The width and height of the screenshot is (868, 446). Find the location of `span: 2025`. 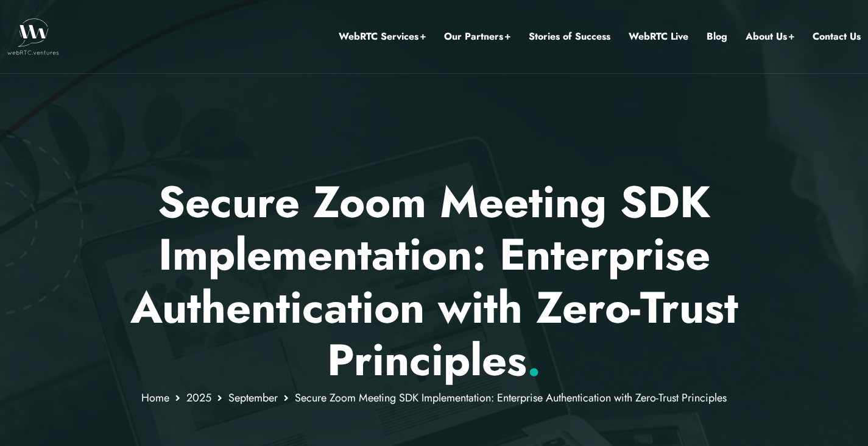

span: 2025 is located at coordinates (198, 398).